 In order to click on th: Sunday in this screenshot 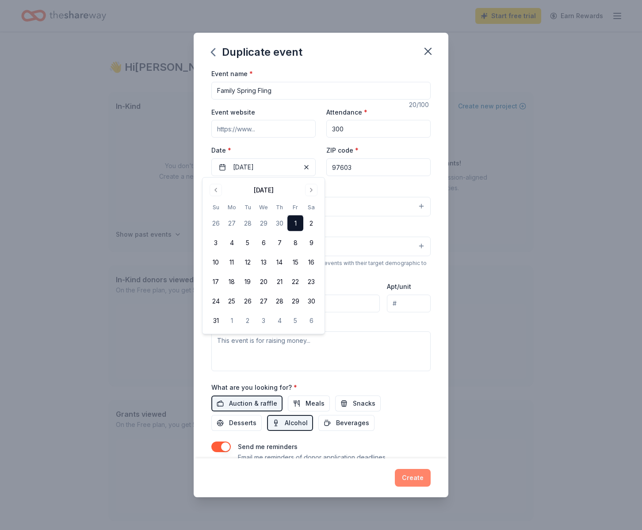, I will do `click(216, 207)`.